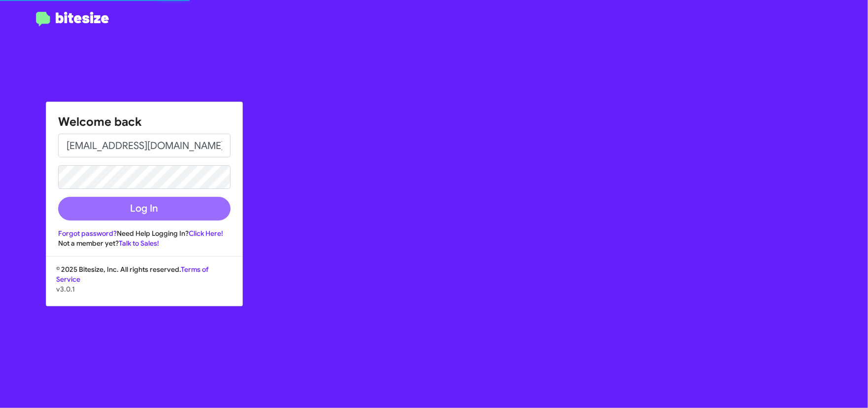 This screenshot has height=408, width=868. Describe the element at coordinates (145, 285) in the screenshot. I see `div: © 2025 Bitesize, Inc. All rights reserved.` at that location.